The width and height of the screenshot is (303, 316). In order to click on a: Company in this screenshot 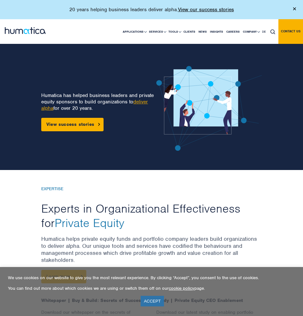, I will do `click(251, 32)`.